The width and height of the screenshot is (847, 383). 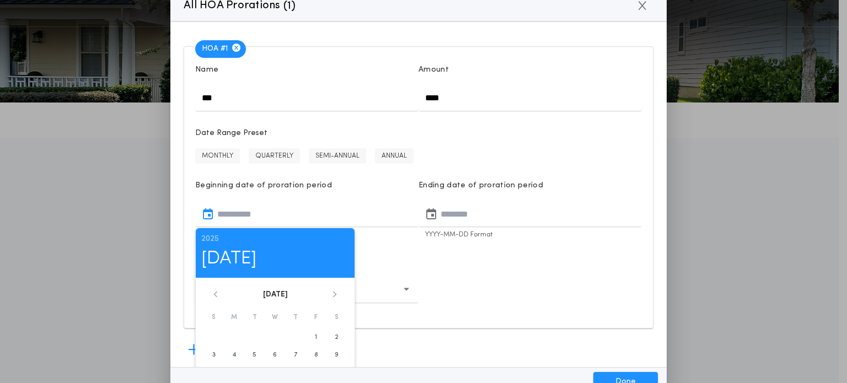 What do you see at coordinates (530, 98) in the screenshot?
I see `input: Amount` at bounding box center [530, 98].